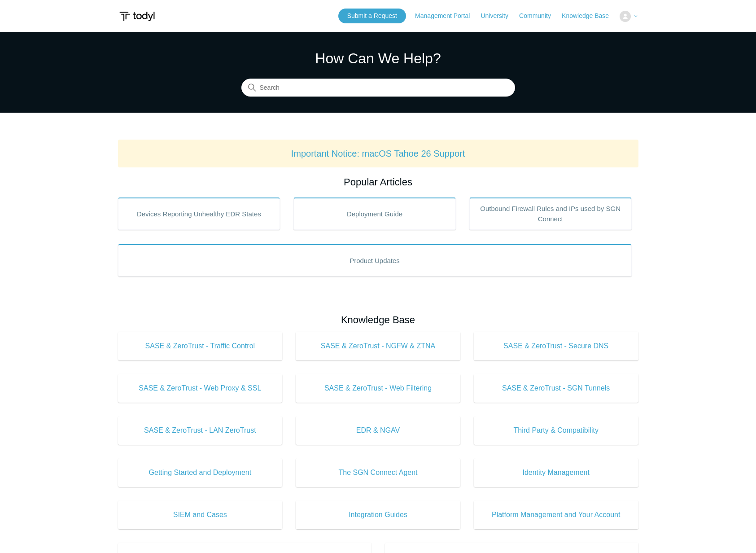 The height and width of the screenshot is (553, 756). I want to click on span: SIEM and Cases, so click(200, 515).